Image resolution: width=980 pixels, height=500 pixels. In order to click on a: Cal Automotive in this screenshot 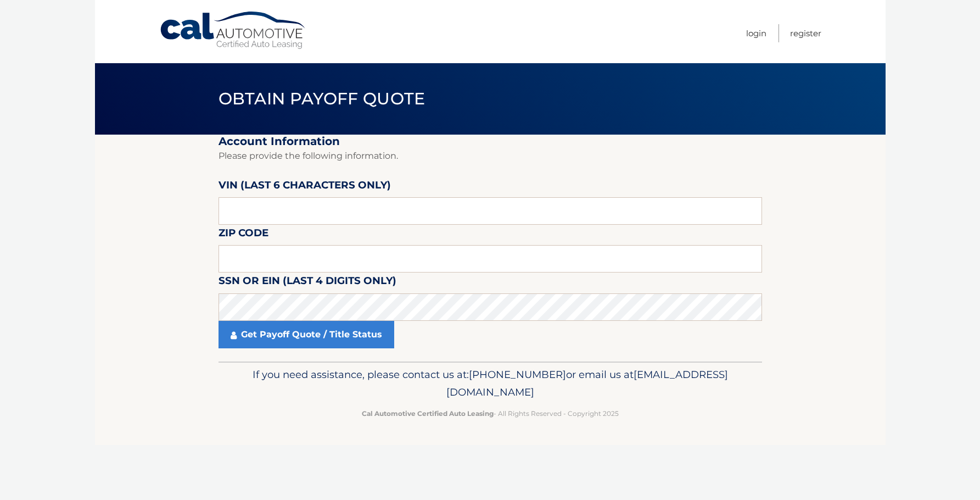, I will do `click(233, 30)`.